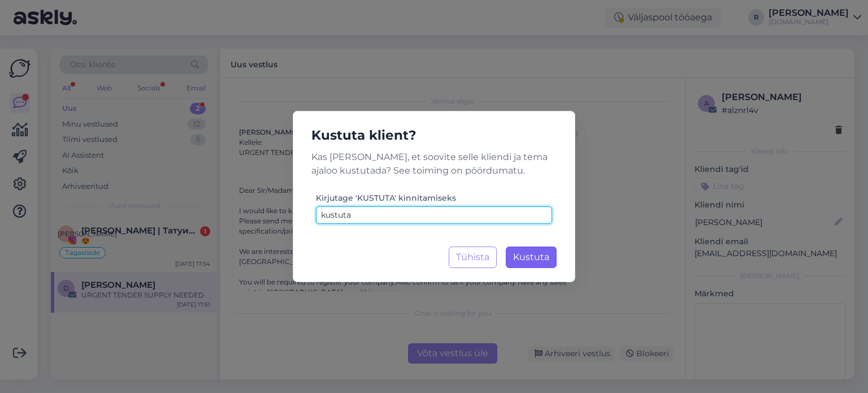 The width and height of the screenshot is (868, 393). What do you see at coordinates (531, 257) in the screenshot?
I see `button: Kustuta` at bounding box center [531, 257].